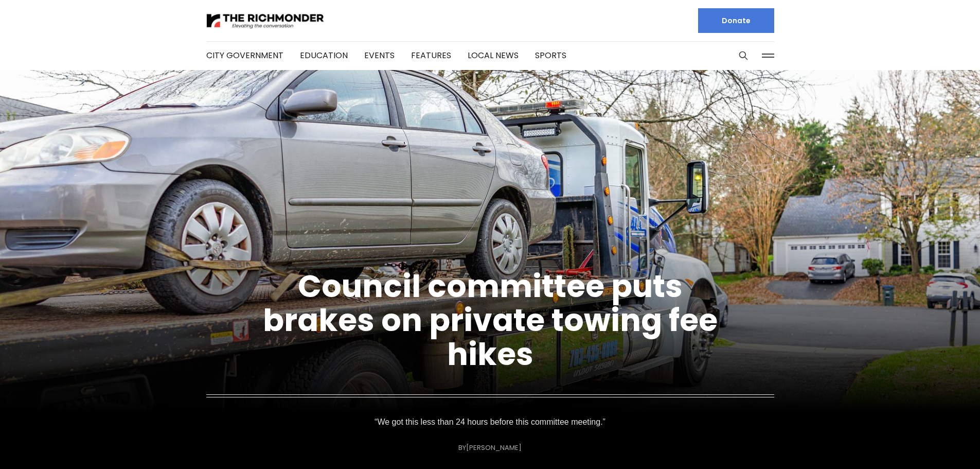 Image resolution: width=980 pixels, height=469 pixels. I want to click on a: Local News, so click(493, 55).